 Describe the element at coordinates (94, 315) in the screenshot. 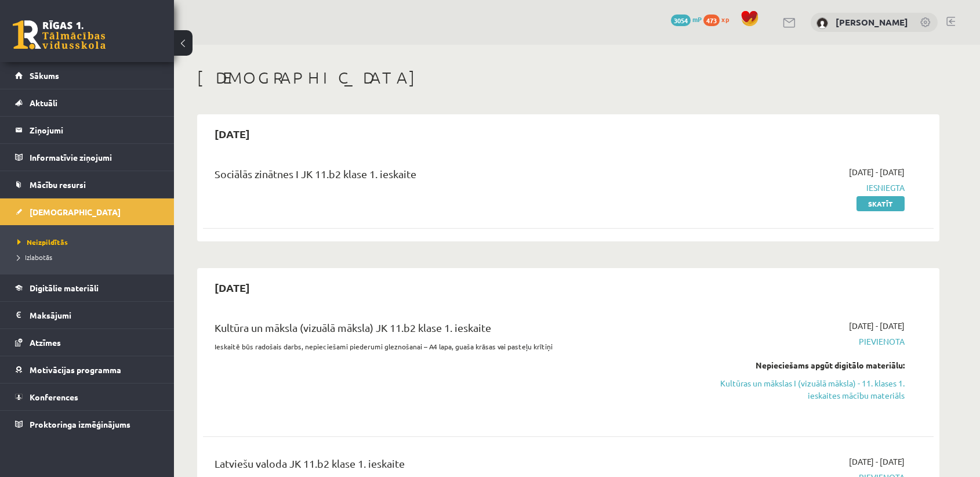

I see `legend: Maksājumi` at that location.